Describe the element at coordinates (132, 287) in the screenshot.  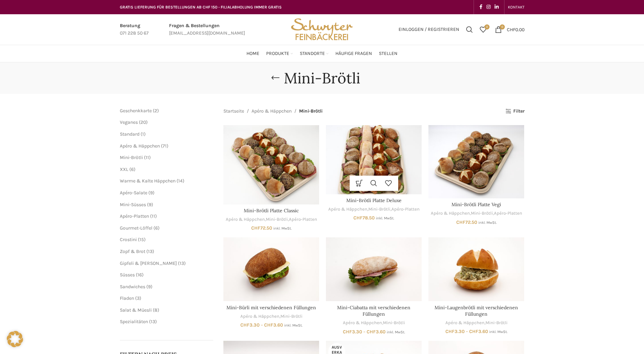
I see `span: Sandwiches` at that location.